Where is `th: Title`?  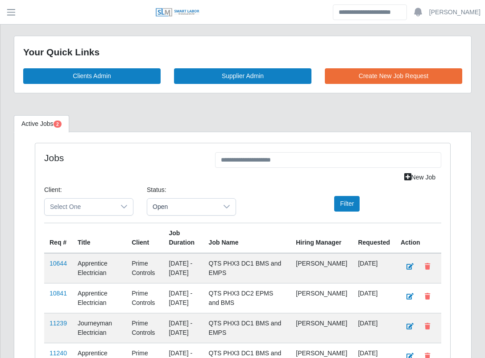
th: Title is located at coordinates (99, 238).